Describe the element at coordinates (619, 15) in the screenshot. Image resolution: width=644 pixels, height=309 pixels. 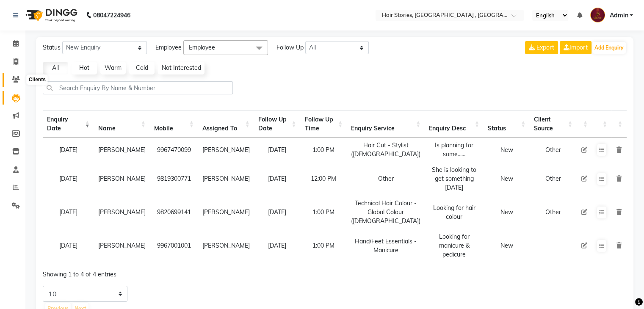
I see `span: Admin` at that location.